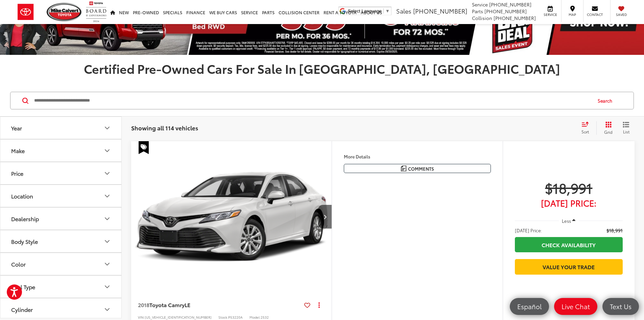 The height and width of the screenshot is (320, 644). I want to click on span: dropdown dots, so click(319, 305).